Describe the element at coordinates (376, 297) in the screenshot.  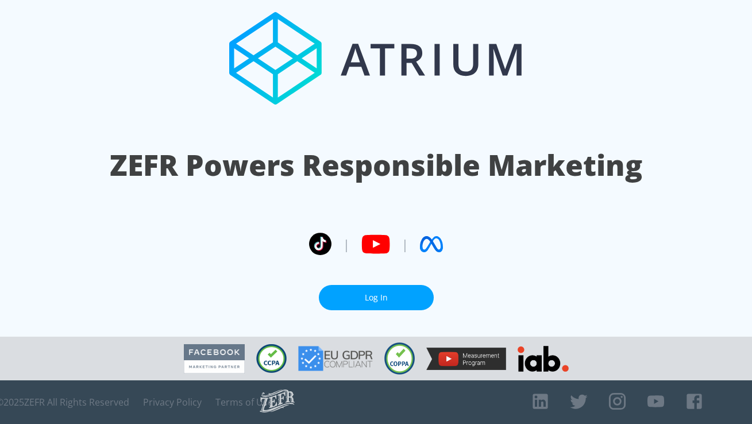
I see `a: Log In` at that location.